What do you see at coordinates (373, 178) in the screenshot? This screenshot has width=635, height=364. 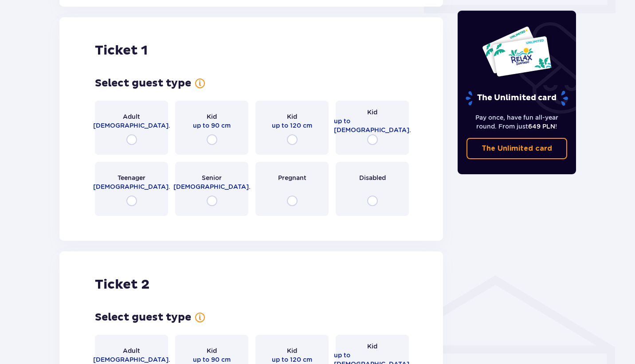 I see `p: Disabled` at bounding box center [373, 178].